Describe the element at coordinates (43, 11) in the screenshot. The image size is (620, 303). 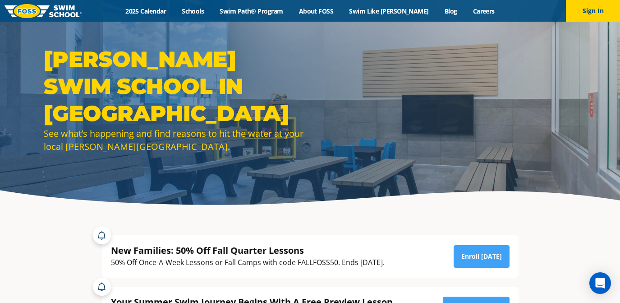
I see `img: FOSS Swim School Logo` at that location.